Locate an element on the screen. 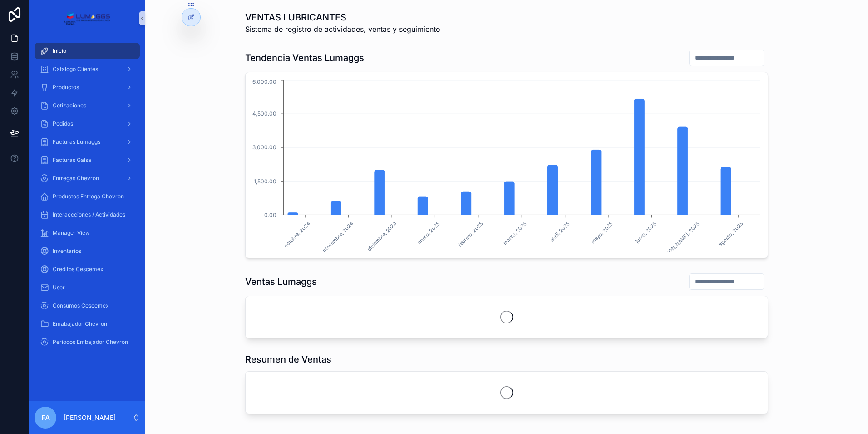 This screenshot has width=868, height=434. span: Periodos Embajador Chevron is located at coordinates (90, 342).